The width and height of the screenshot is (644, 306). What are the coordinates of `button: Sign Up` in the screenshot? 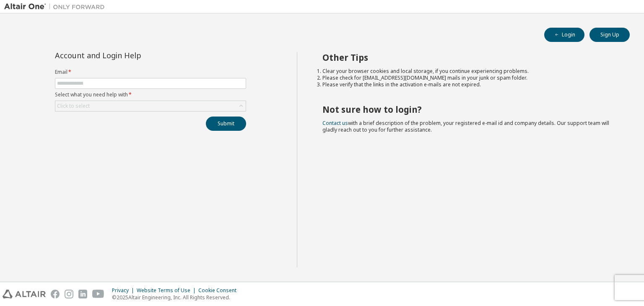 It's located at (610, 34).